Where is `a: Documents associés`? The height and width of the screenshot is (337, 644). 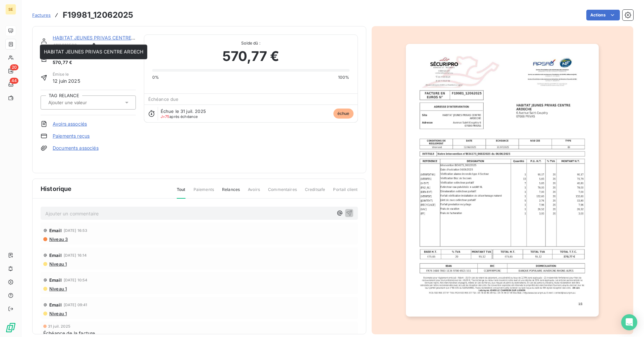 a: Documents associés is located at coordinates (75, 148).